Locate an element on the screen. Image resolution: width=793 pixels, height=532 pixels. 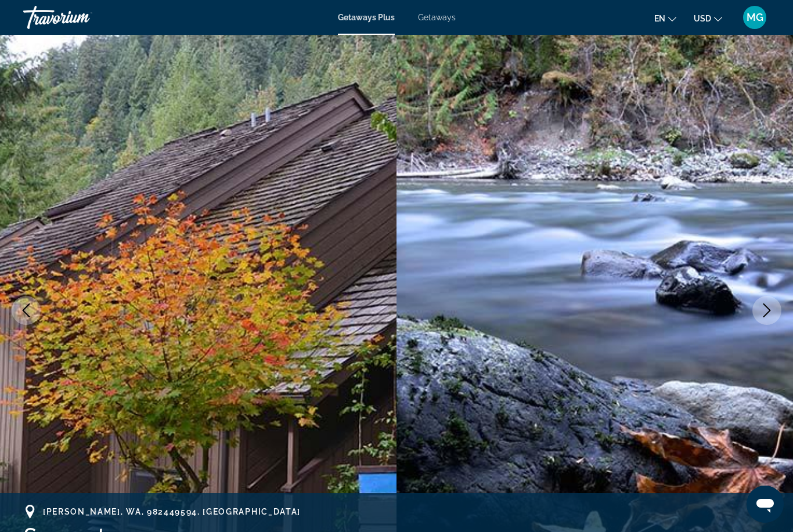
span: MG is located at coordinates (755, 17).